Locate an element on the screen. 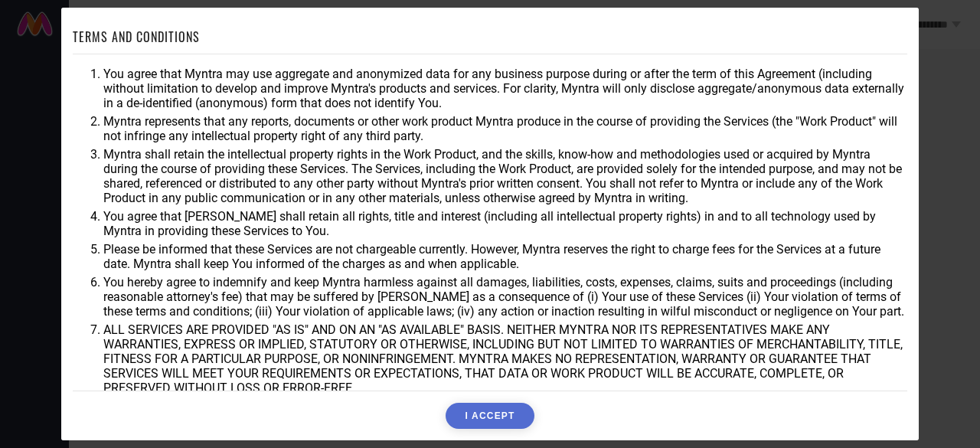  li: You agree that Myntra may use aggregate and anonymized data for any business purpose during or af... is located at coordinates (506, 88).